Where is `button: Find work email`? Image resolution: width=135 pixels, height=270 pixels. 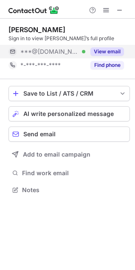
button: Find work email is located at coordinates (69, 173).